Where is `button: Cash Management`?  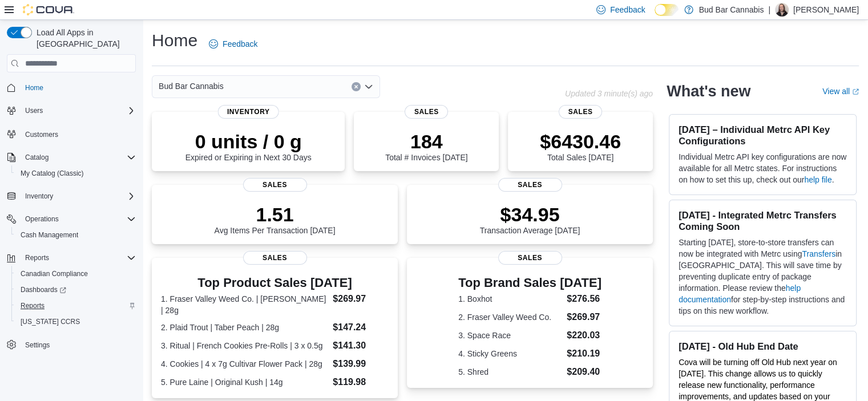 button: Cash Management is located at coordinates (76, 235).